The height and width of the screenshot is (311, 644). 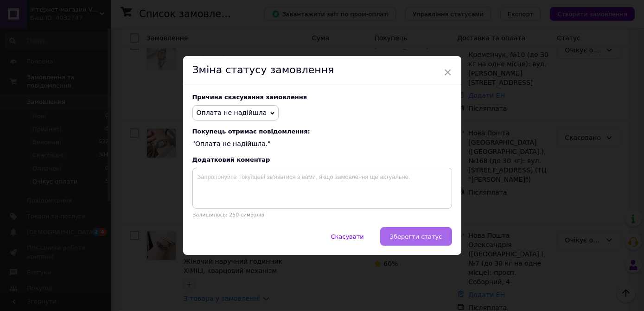 What do you see at coordinates (322, 70) in the screenshot?
I see `div: Зміна статусу замовлення` at bounding box center [322, 70].